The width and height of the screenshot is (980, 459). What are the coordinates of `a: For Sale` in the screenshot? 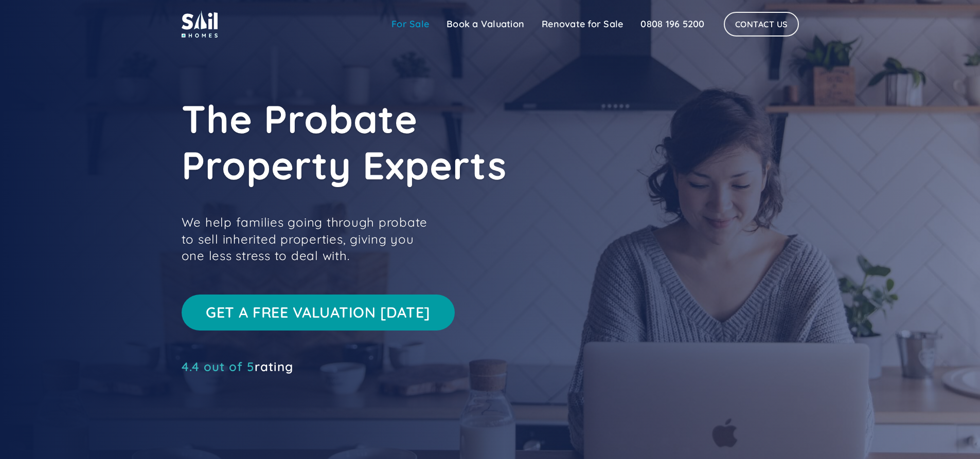 It's located at (410, 24).